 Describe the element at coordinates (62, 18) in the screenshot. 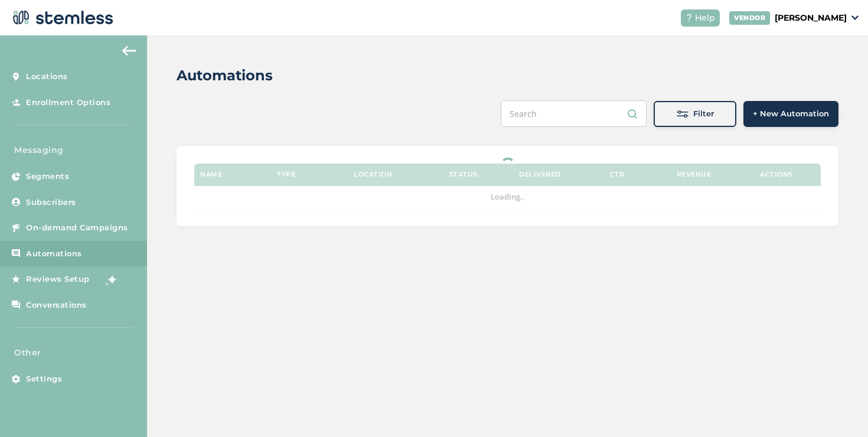

I see `img: logo-dark-0685b13c.svg` at that location.